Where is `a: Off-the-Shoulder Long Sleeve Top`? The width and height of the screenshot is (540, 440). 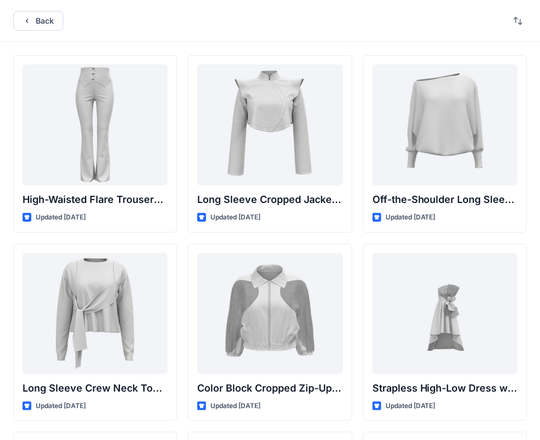
a: Off-the-Shoulder Long Sleeve Top is located at coordinates (445, 125).